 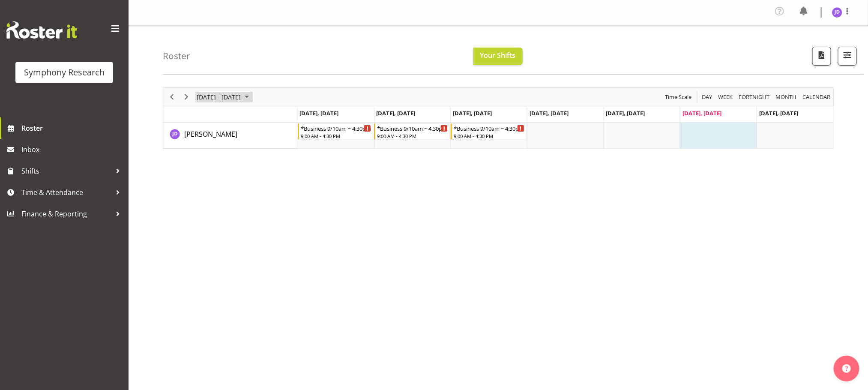 What do you see at coordinates (42, 30) in the screenshot?
I see `img: Rosterit website logo` at bounding box center [42, 30].